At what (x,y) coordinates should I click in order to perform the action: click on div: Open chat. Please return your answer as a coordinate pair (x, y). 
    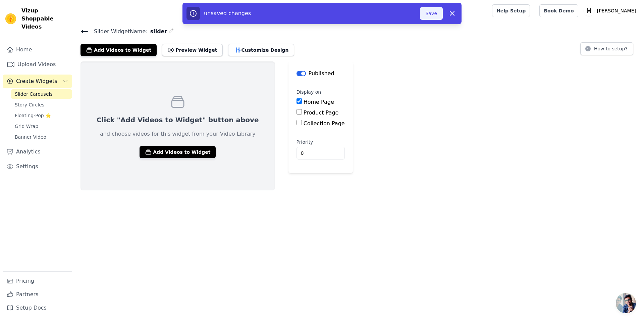
    Looking at the image, I should click on (626, 303).